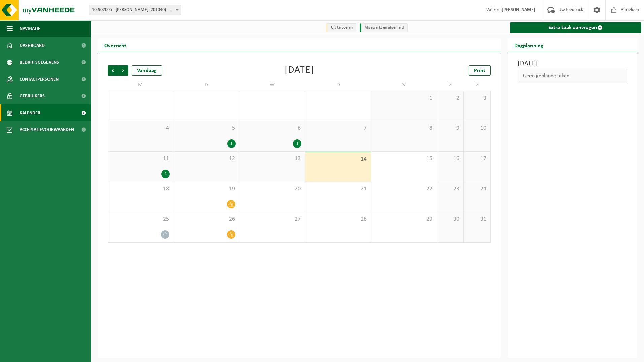 The image size is (644, 362). Describe the element at coordinates (272, 189) in the screenshot. I see `span: 20` at that location.